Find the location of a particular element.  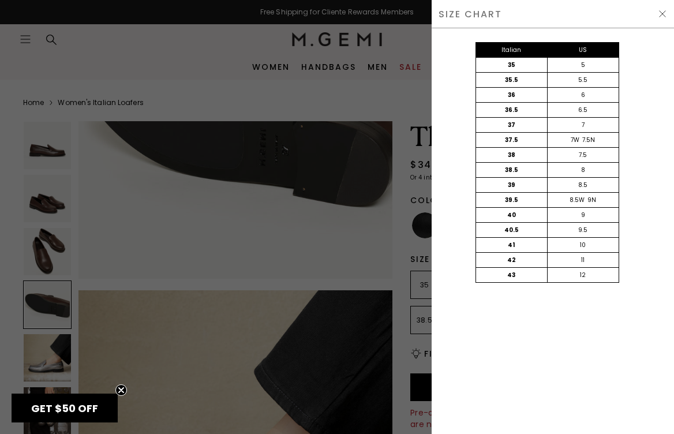

div: GET $50 OFFClose teaser is located at coordinates (65, 408).